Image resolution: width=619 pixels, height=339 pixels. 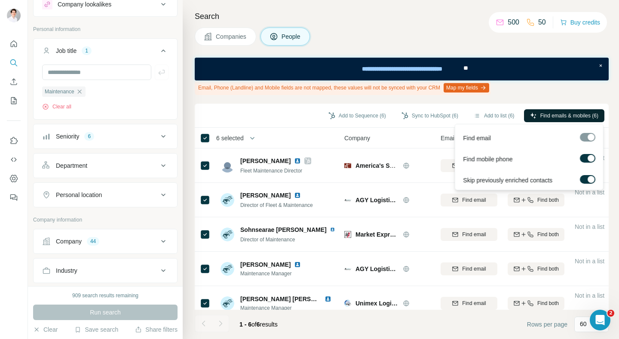 What do you see at coordinates (105, 241) in the screenshot?
I see `button: Company44` at bounding box center [105, 241].